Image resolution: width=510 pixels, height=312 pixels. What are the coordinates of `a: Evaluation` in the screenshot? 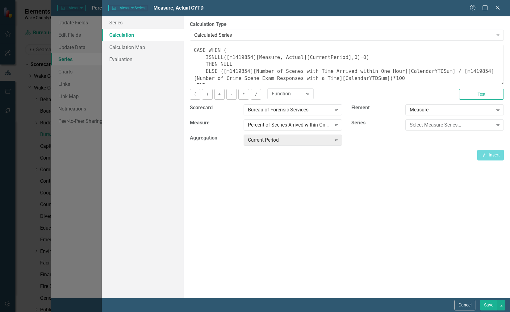 It's located at (143, 59).